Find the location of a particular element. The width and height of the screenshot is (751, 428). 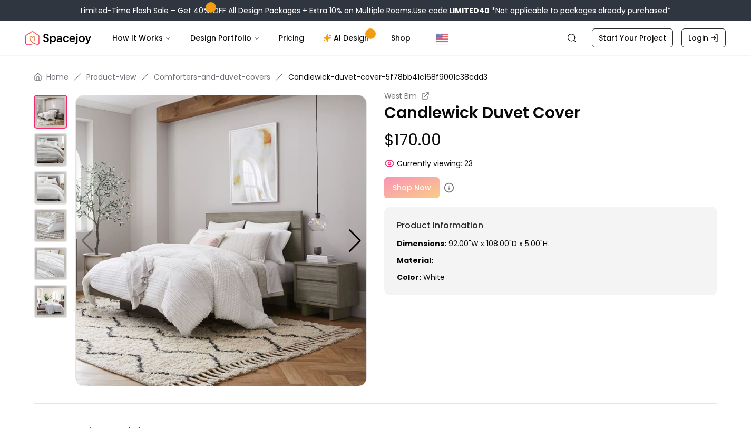

a: Login is located at coordinates (703, 38).